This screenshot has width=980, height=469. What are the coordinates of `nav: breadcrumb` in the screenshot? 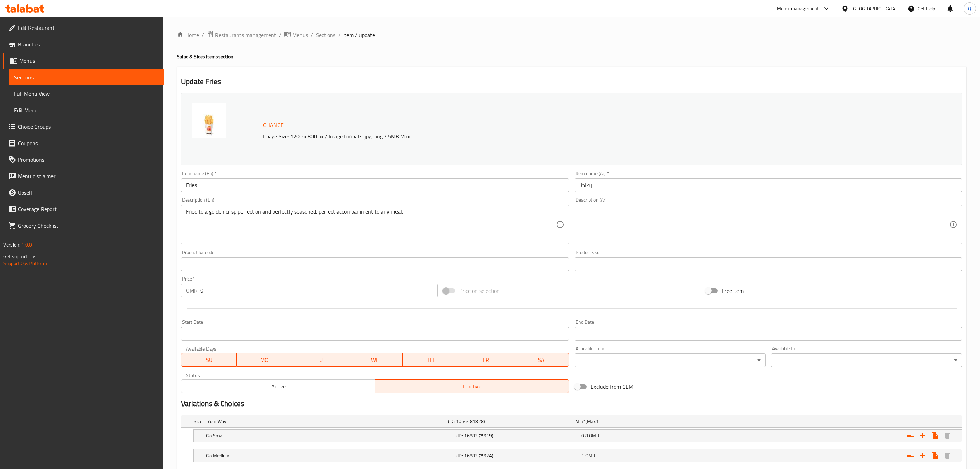 It's located at (571, 35).